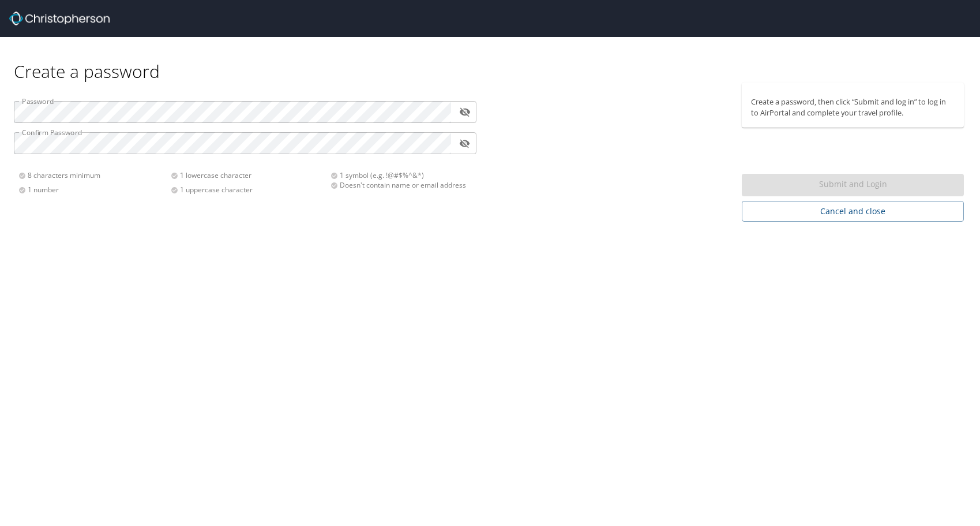  What do you see at coordinates (247, 189) in the screenshot?
I see `div: 1 uppercase character` at bounding box center [247, 189].